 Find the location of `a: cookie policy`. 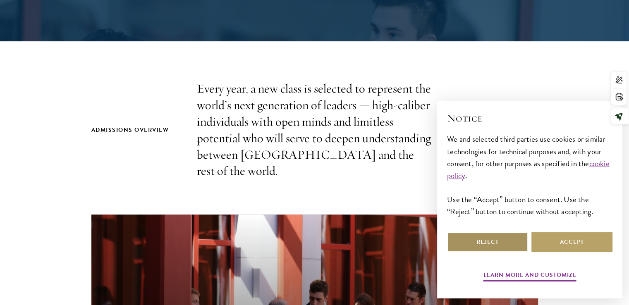

a: cookie policy is located at coordinates (528, 170).